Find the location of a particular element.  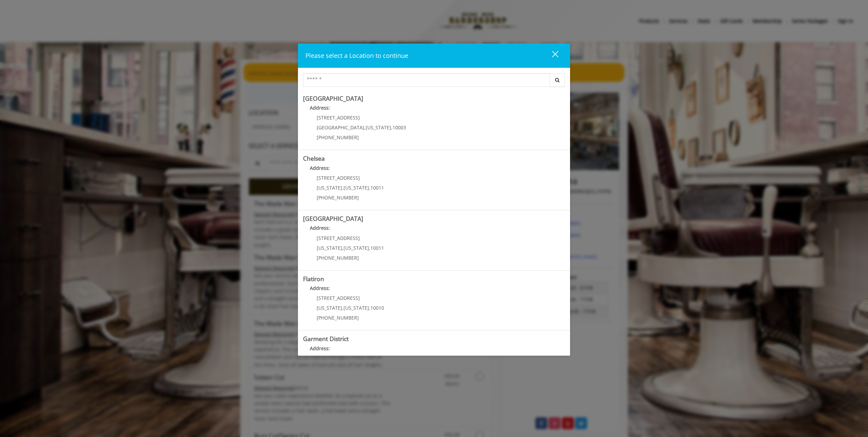

button: close dialog is located at coordinates (551, 56).